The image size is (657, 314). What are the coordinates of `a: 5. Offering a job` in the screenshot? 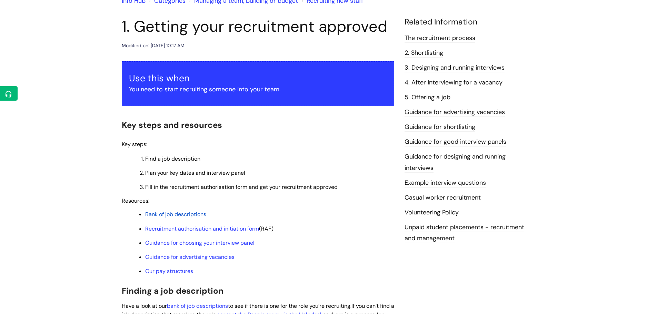 It's located at (427, 98).